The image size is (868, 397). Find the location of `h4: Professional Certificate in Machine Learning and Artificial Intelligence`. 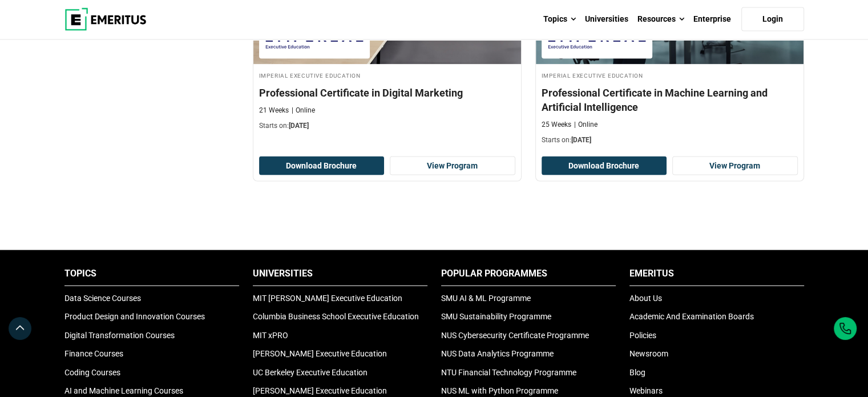

h4: Professional Certificate in Machine Learning and Artificial Intelligence is located at coordinates (669, 100).